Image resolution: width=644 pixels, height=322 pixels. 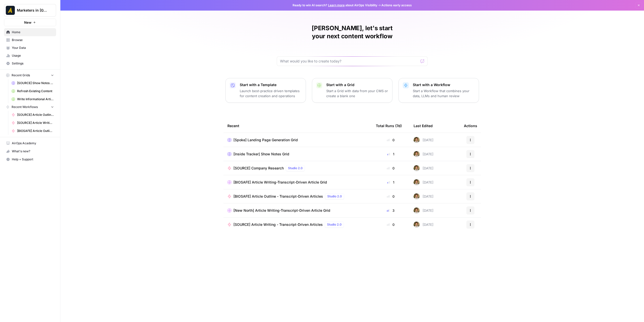 What do you see at coordinates (30, 63) in the screenshot?
I see `a: Settings` at bounding box center [30, 63].